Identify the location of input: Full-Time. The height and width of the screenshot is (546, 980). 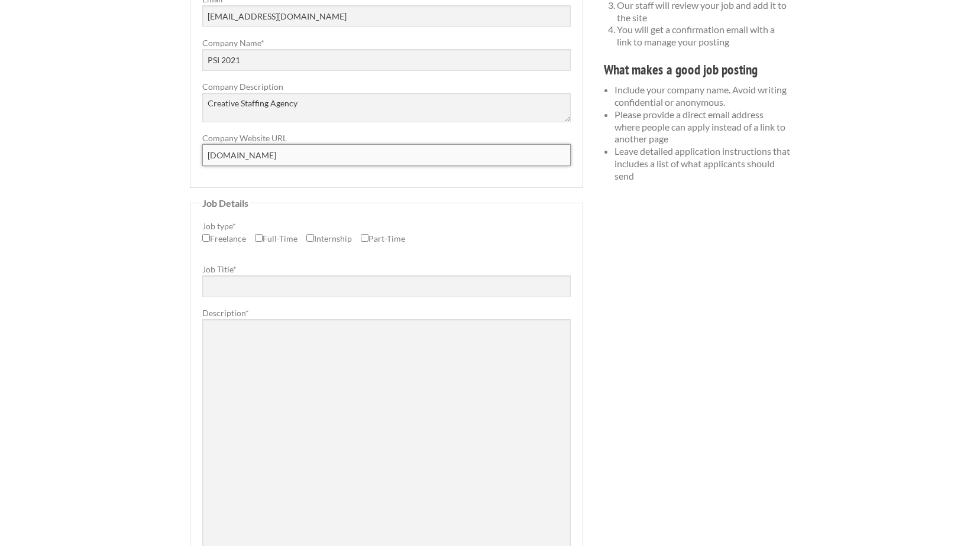
(258, 238).